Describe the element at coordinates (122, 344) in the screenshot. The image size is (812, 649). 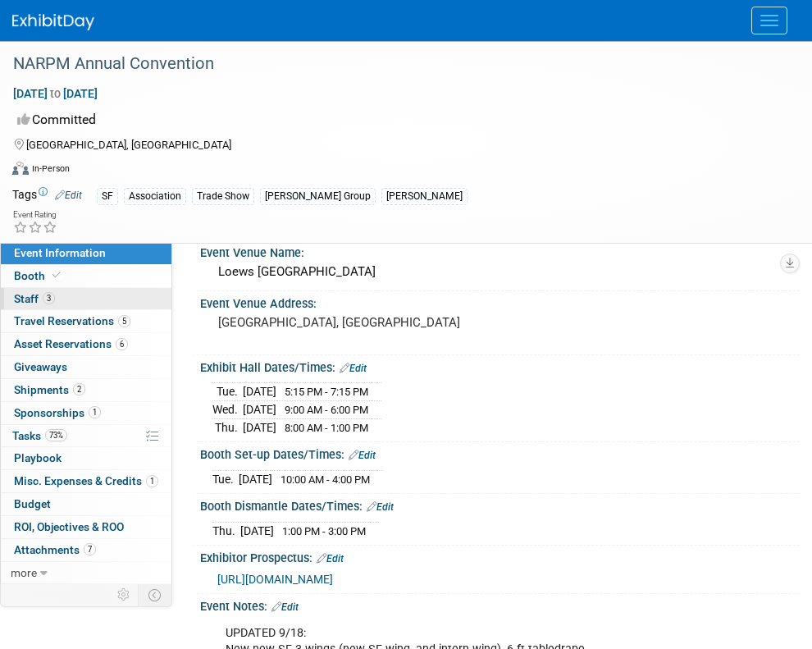
I see `span: 6` at that location.